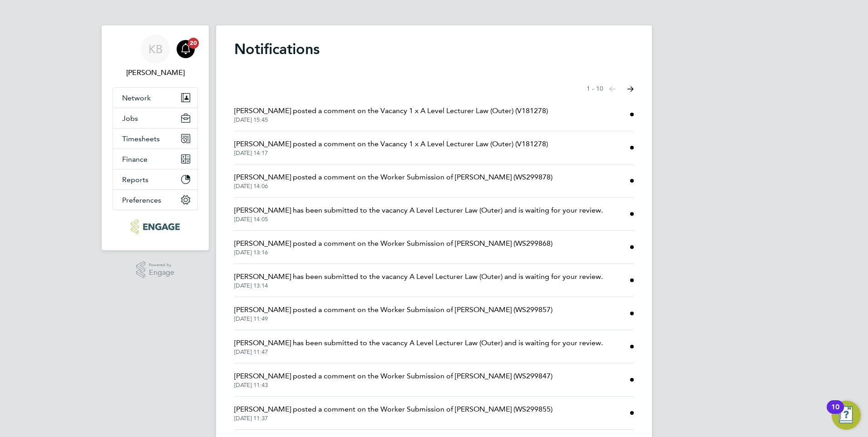  I want to click on span: Powered by, so click(162, 265).